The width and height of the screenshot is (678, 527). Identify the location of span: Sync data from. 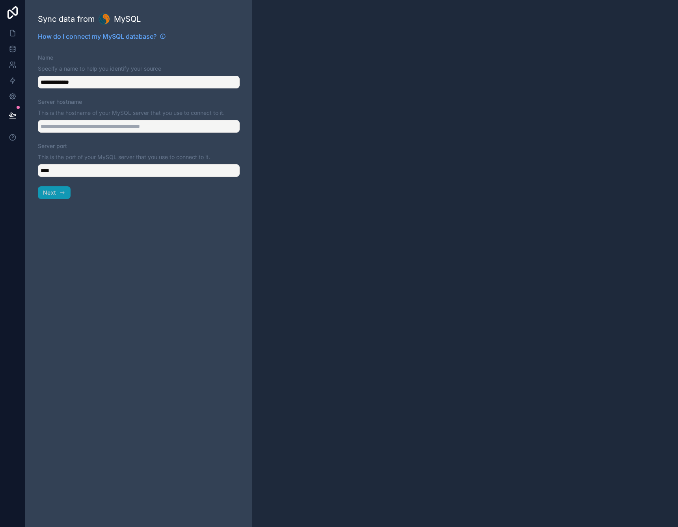
(66, 19).